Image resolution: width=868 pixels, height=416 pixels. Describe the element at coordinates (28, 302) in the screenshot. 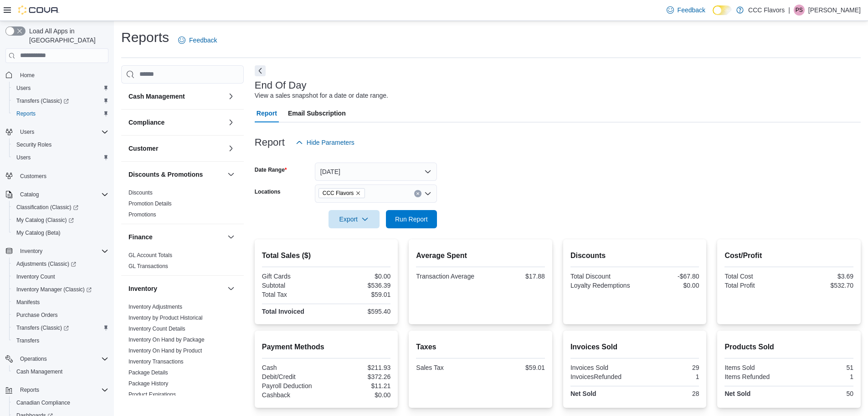

I see `span: Manifests` at that location.